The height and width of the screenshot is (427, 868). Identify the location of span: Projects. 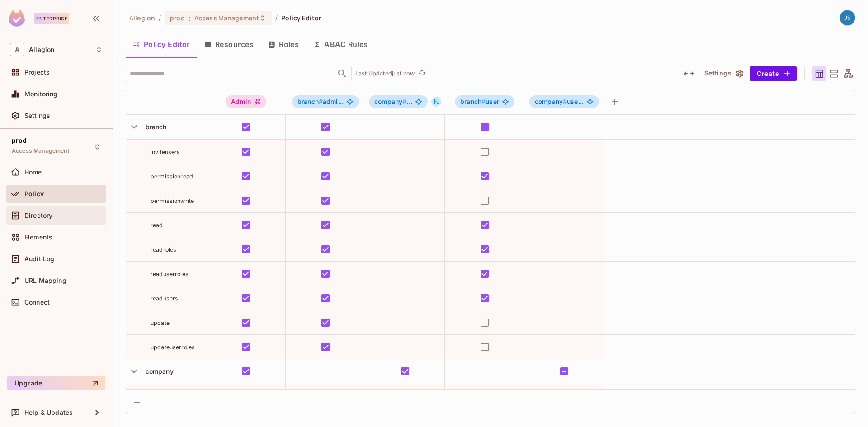
(37, 72).